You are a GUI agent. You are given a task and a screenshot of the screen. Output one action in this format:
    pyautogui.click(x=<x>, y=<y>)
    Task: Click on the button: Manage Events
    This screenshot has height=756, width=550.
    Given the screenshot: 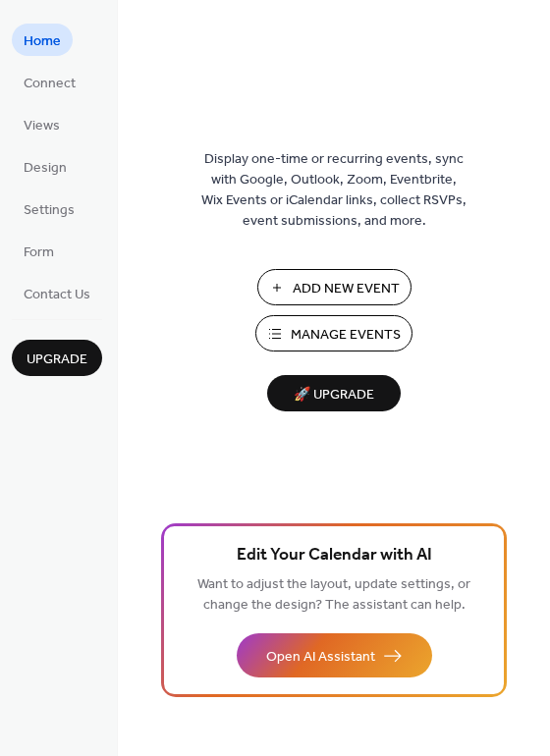 What is the action you would take?
    pyautogui.click(x=334, y=333)
    